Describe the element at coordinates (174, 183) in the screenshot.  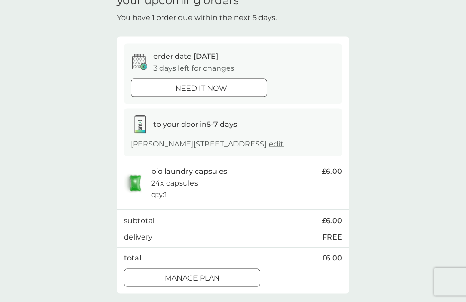
I see `p: 24x capsules` at that location.